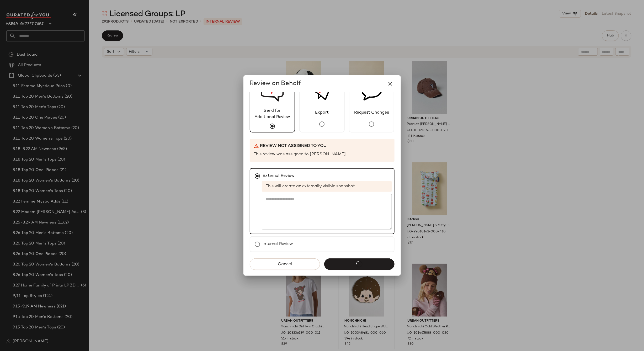 The height and width of the screenshot is (351, 644). Describe the element at coordinates (327, 187) in the screenshot. I see `span: This will create an externally visible snapshot` at that location.